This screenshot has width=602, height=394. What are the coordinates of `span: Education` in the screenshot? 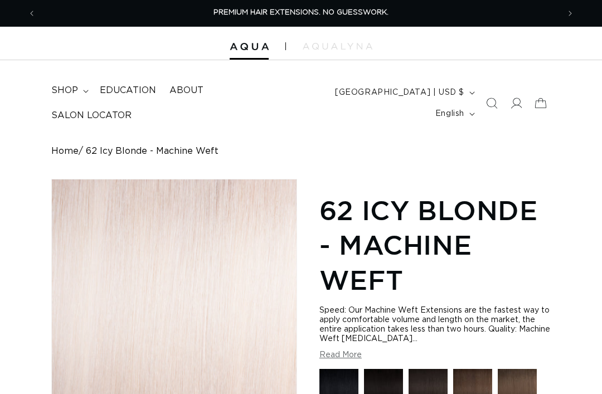 It's located at (128, 90).